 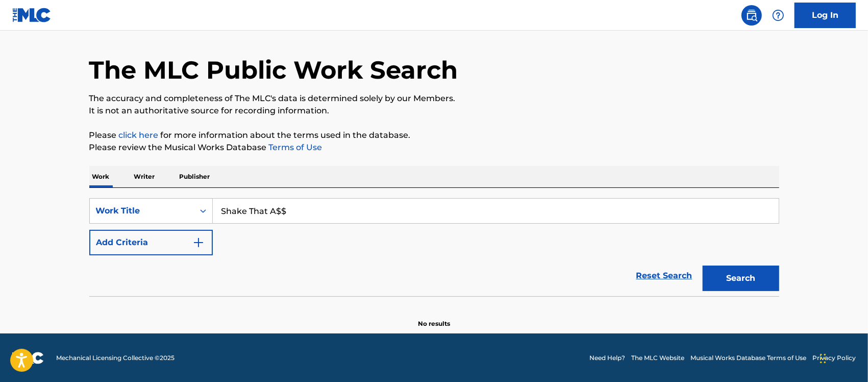 I want to click on img: logo, so click(x=28, y=358).